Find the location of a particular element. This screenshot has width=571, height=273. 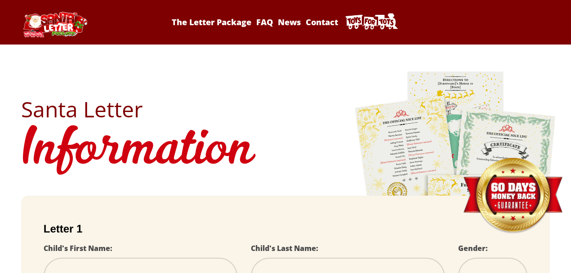

a: FAQ is located at coordinates (264, 22).